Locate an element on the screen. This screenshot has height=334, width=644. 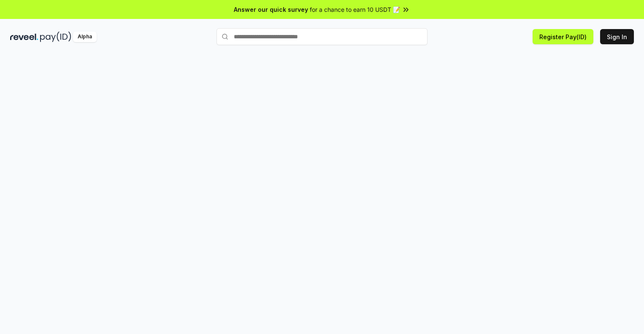
img: pay_id is located at coordinates (55, 37).